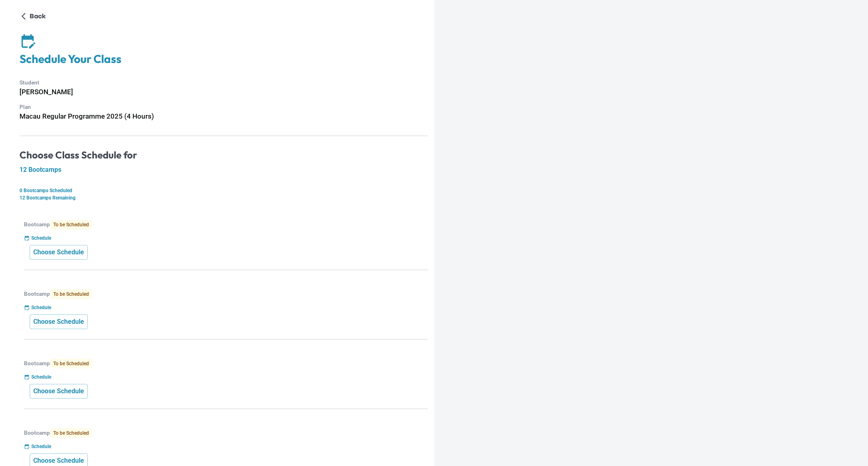  What do you see at coordinates (223, 116) in the screenshot?
I see `h6: Macau Regular Programme 2025 (4 Hours)` at bounding box center [223, 116].